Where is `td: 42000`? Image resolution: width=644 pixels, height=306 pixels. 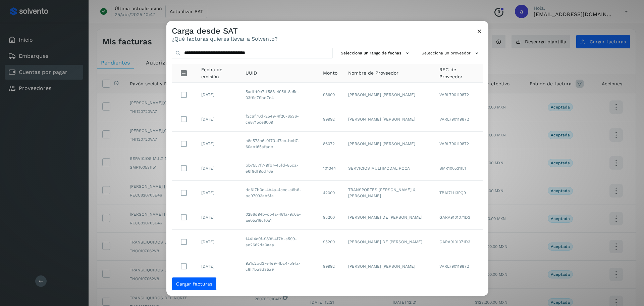
td: 42000 is located at coordinates (330, 193).